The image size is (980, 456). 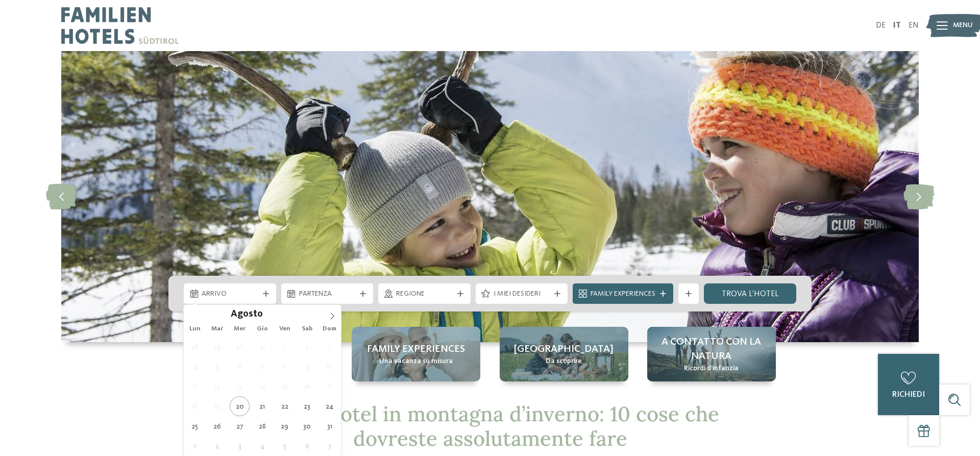 What do you see at coordinates (416, 362) in the screenshot?
I see `span: Una vacanza su misura` at bounding box center [416, 362].